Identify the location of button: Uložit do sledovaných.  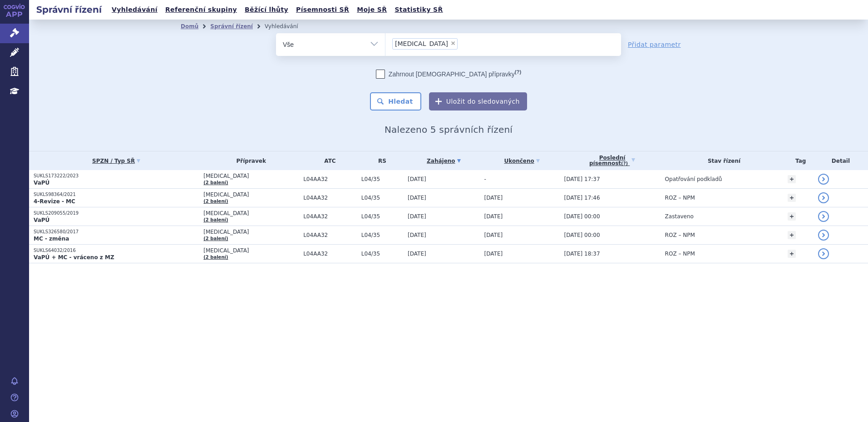
(478, 101).